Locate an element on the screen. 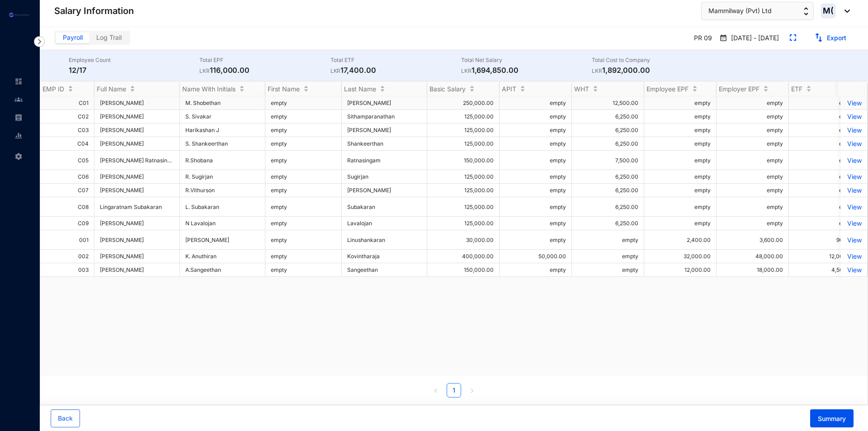  span: ETF is located at coordinates (796, 89).